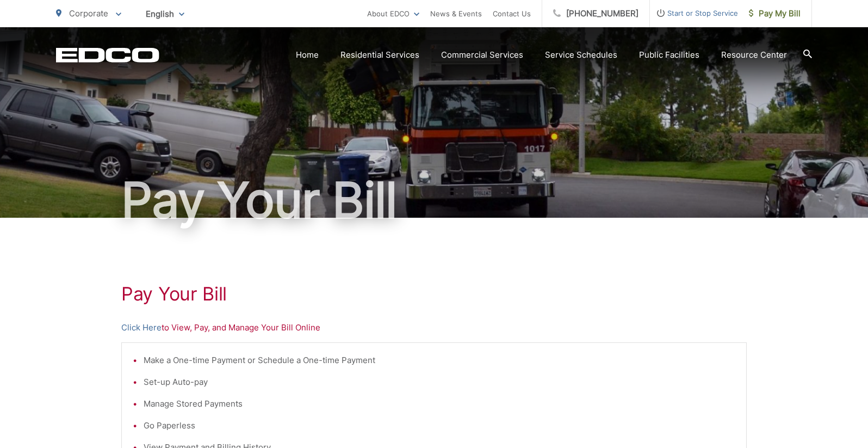  I want to click on a: Resource Center, so click(754, 55).